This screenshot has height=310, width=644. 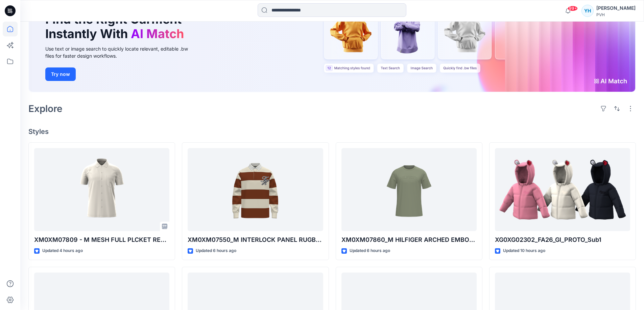 I want to click on p: XM0XM07550_M INTERLOCK PANEL RUGBY POLO, so click(x=255, y=240).